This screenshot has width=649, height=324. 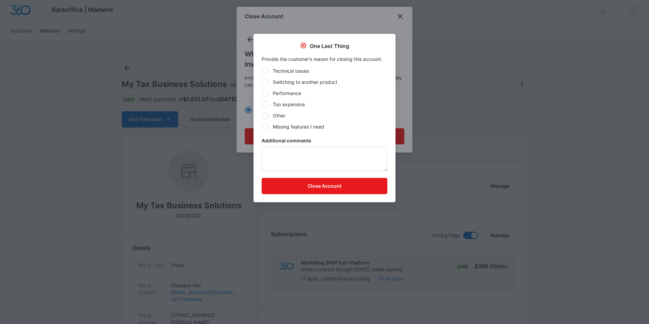 What do you see at coordinates (324, 93) in the screenshot?
I see `label: Performance` at bounding box center [324, 93].